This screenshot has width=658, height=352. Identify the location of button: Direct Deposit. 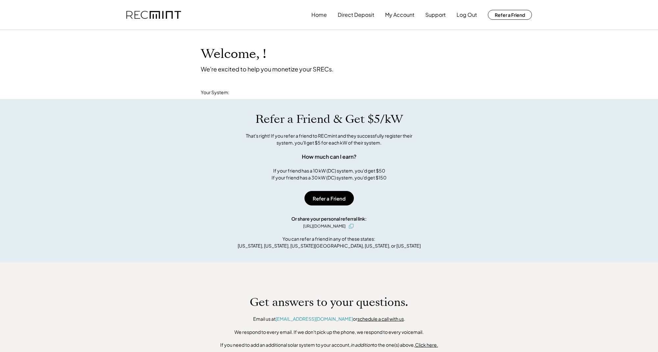
(356, 15).